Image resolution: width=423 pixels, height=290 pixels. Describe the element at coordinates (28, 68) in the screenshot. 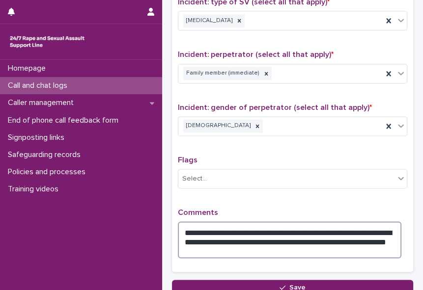

I see `p: Homepage` at that location.